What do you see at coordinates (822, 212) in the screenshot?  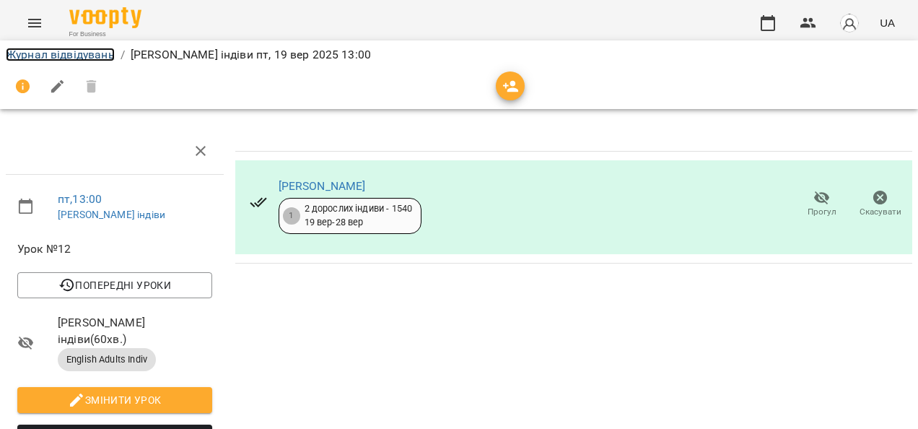 I see `span: Прогул` at bounding box center [822, 212].